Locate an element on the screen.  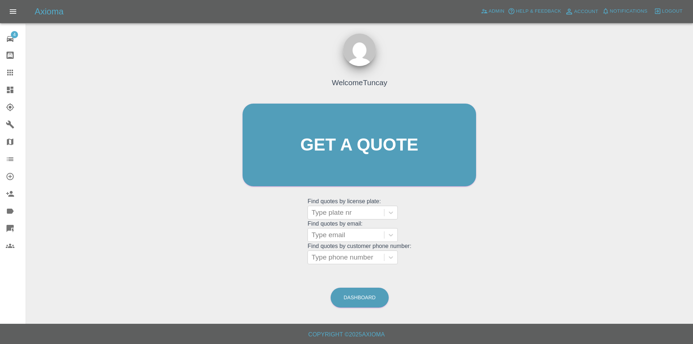
button: Help & Feedback is located at coordinates (534, 11).